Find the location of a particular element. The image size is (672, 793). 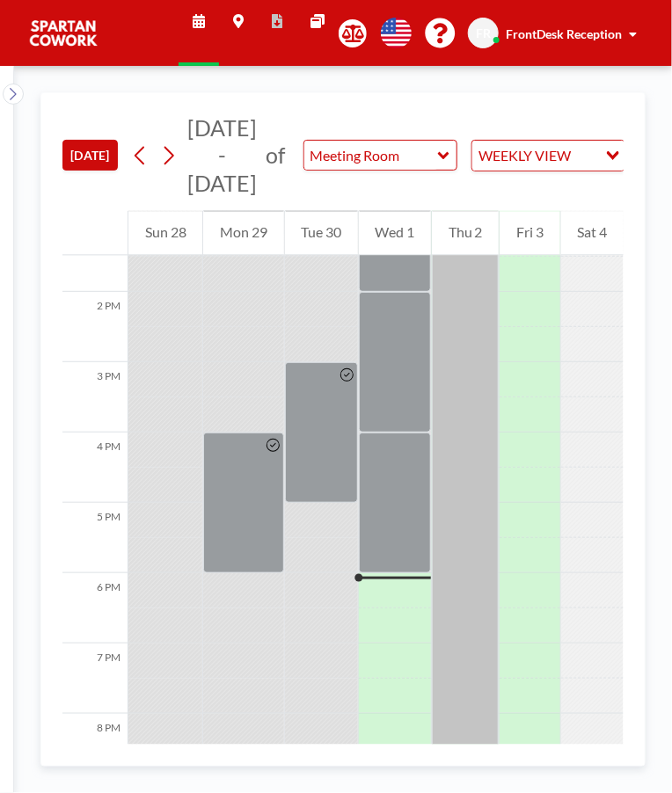

span: FrontDesk Reception is located at coordinates (564, 34).